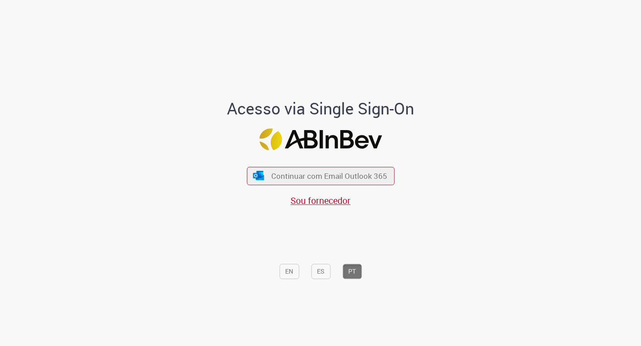  What do you see at coordinates (320, 272) in the screenshot?
I see `button: ES` at bounding box center [320, 272].